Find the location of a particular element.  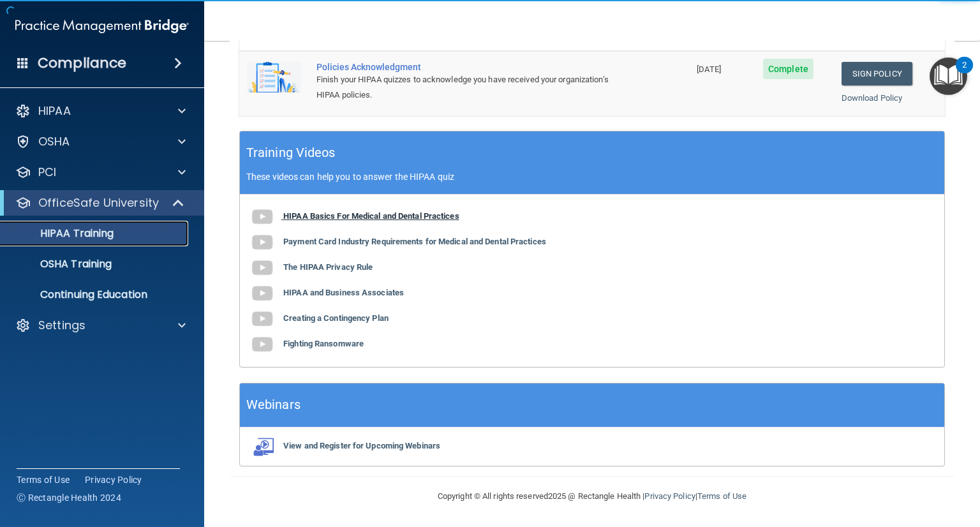

a: Sign Policy is located at coordinates (877, 73).